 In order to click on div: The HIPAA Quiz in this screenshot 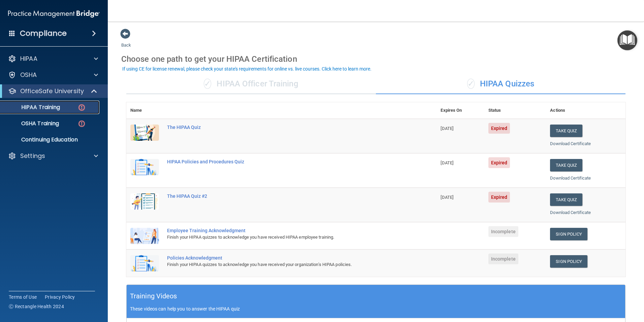, I will do `click(285, 127)`.